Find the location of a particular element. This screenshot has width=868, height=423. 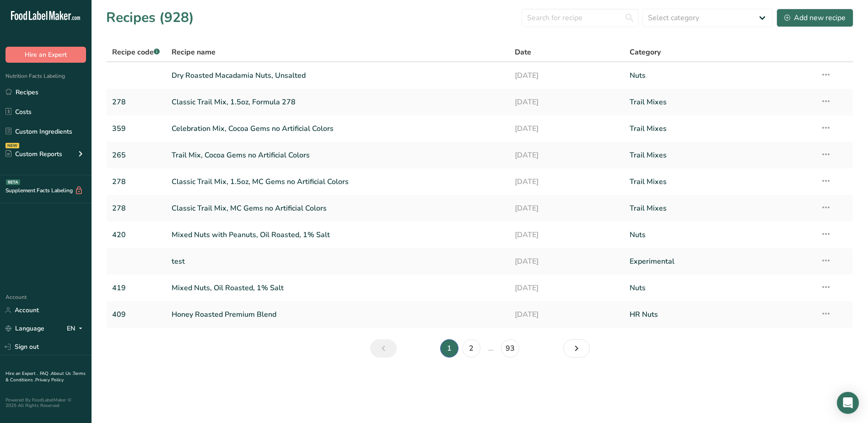

button: Add new recipe is located at coordinates (815, 18).